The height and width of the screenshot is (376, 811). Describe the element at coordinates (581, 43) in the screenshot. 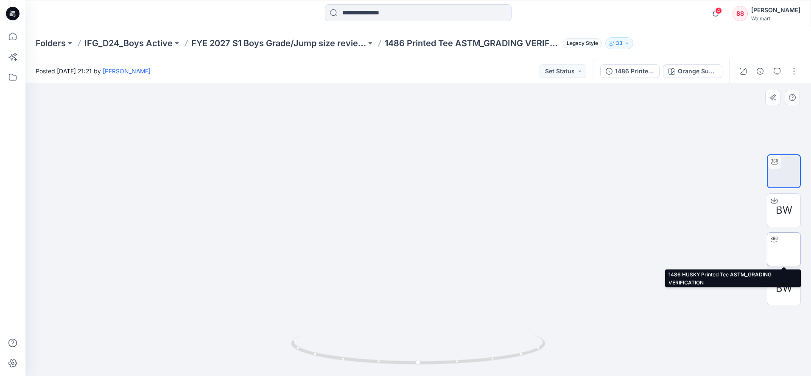

I see `button: Legacy Style` at that location.